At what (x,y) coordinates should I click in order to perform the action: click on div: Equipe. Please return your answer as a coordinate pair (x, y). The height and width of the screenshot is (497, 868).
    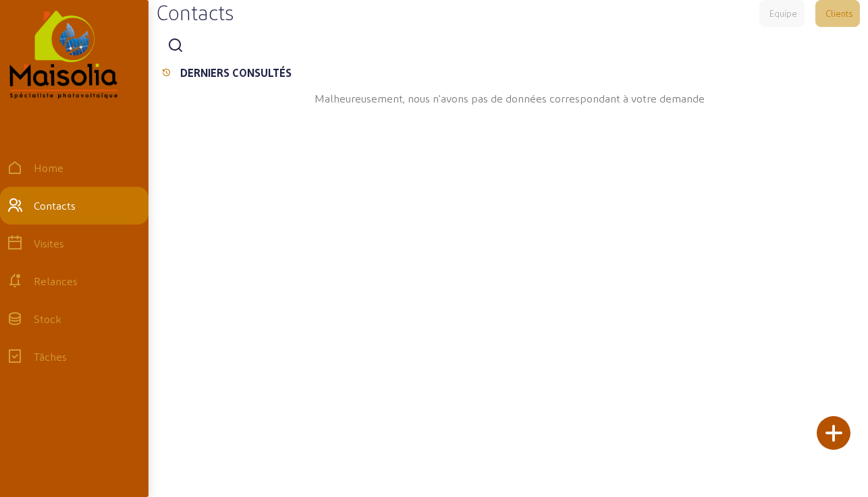
    Looking at the image, I should click on (783, 13).